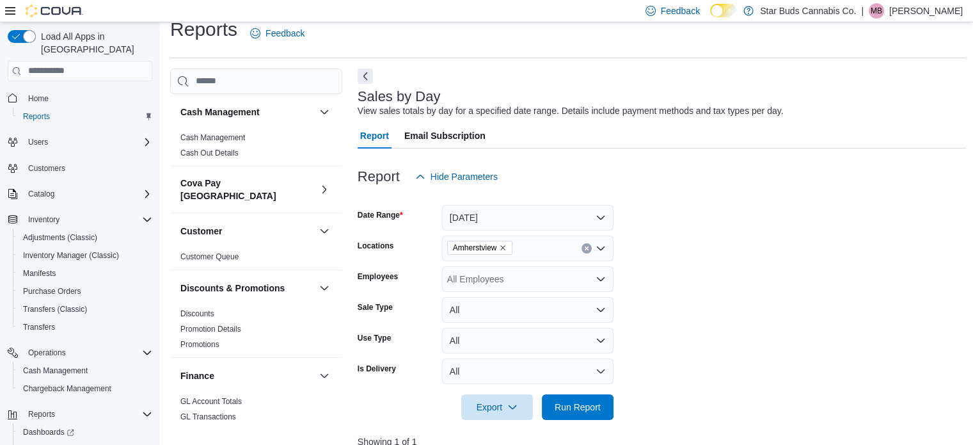  What do you see at coordinates (247, 375) in the screenshot?
I see `button: Finance` at bounding box center [247, 375].